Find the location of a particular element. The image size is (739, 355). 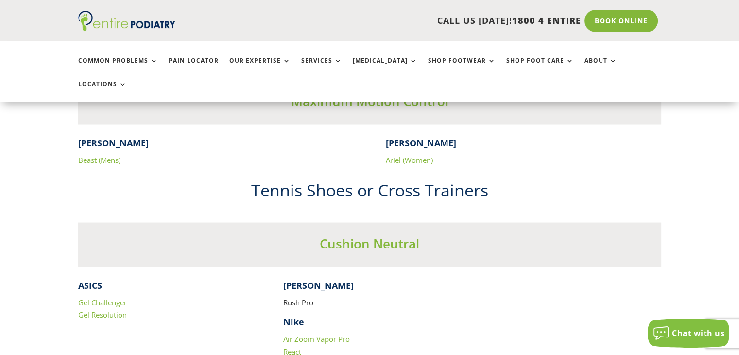

a: Ariel (Women) is located at coordinates (409, 160).